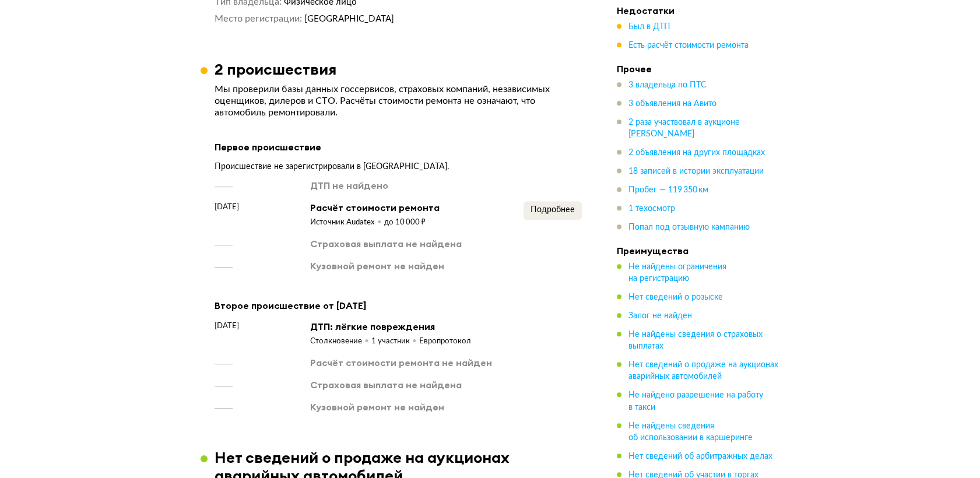 The height and width of the screenshot is (478, 980). Describe the element at coordinates (698, 69) in the screenshot. I see `h4: Прочее` at that location.